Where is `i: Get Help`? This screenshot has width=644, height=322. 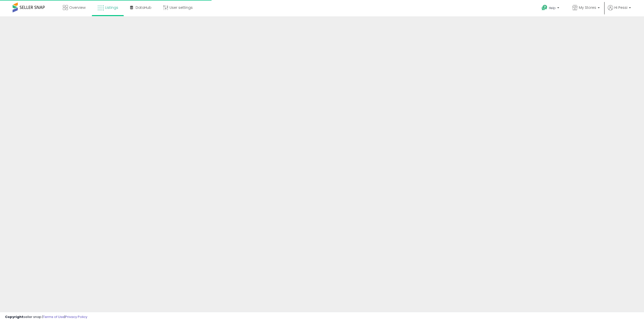
i: Get Help is located at coordinates (544, 7).